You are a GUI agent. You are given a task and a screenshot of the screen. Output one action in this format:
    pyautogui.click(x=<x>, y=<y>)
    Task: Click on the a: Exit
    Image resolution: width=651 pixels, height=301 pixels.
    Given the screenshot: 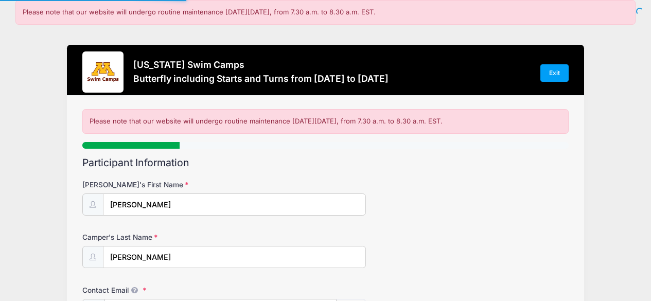 What is the action you would take?
    pyautogui.click(x=555, y=73)
    